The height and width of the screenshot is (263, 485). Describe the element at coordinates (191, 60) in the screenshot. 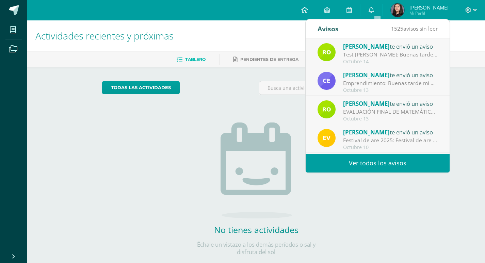

I see `a: Tablero` at that location.